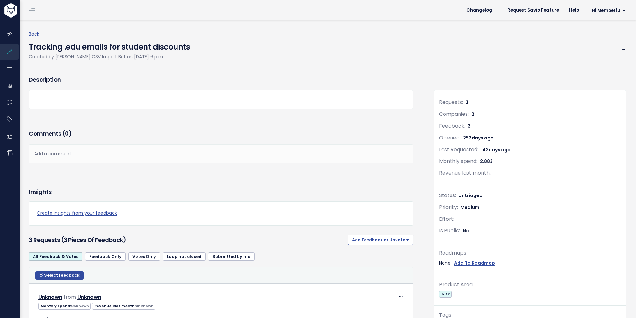 The width and height of the screenshot is (636, 318). What do you see at coordinates (447, 195) in the screenshot?
I see `span: Status:` at bounding box center [447, 195].